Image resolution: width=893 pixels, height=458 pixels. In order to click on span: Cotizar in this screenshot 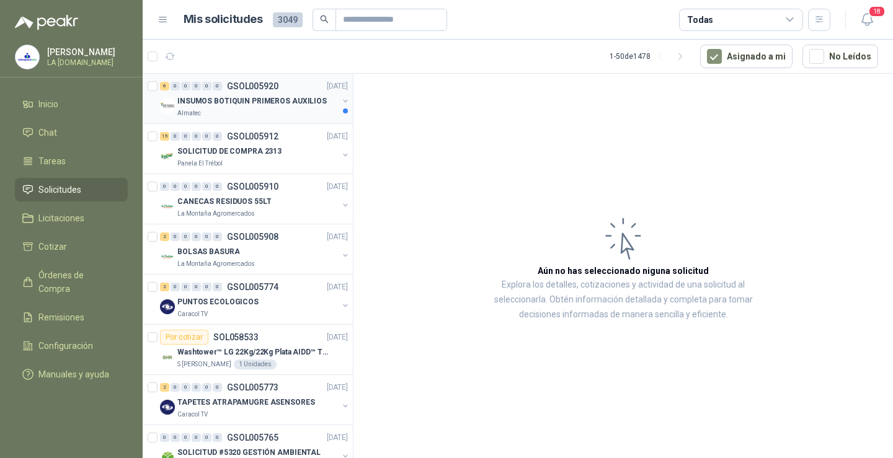, I will do `click(53, 247)`.